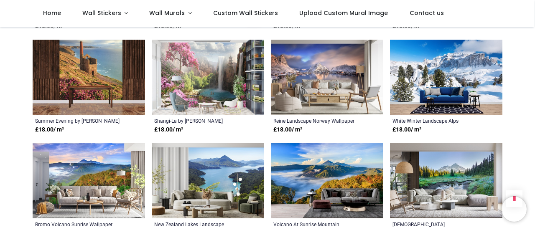  I want to click on img: Reine Landscape Norway Wall Mural Wallpaper, so click(327, 77).